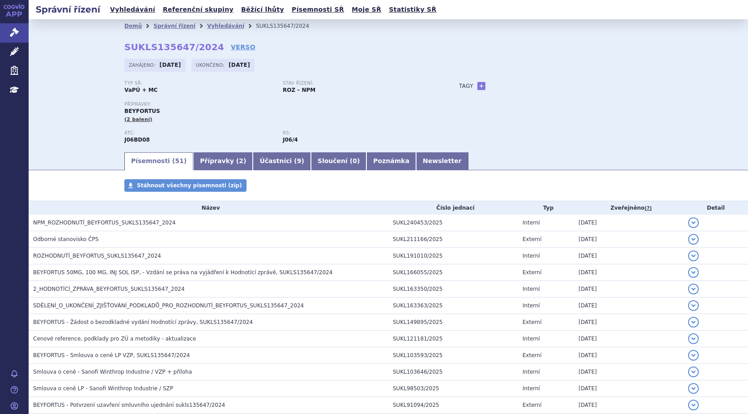 The image size is (748, 414). I want to click on span: Cenové reference, podklady pro ZÚ a metodiky - aktualizace, so click(115, 338).